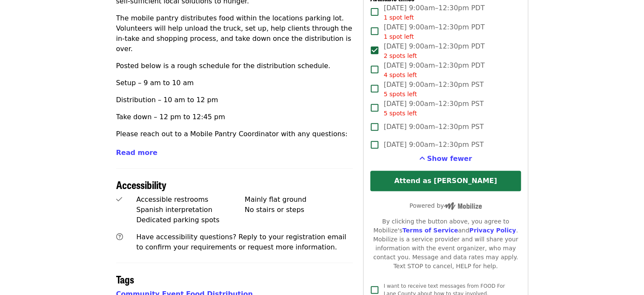  Describe the element at coordinates (234, 134) in the screenshot. I see `p: Please reach out to a Mobile Pantry Coordinator with any questions:` at that location.